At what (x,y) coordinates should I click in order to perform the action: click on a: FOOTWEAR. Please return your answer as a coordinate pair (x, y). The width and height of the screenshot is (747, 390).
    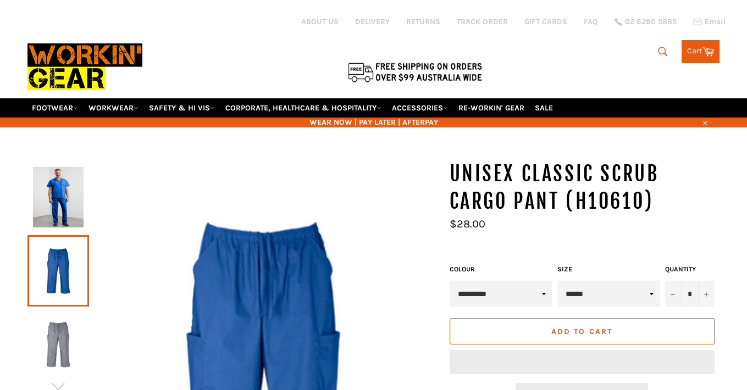
    Looking at the image, I should click on (55, 108).